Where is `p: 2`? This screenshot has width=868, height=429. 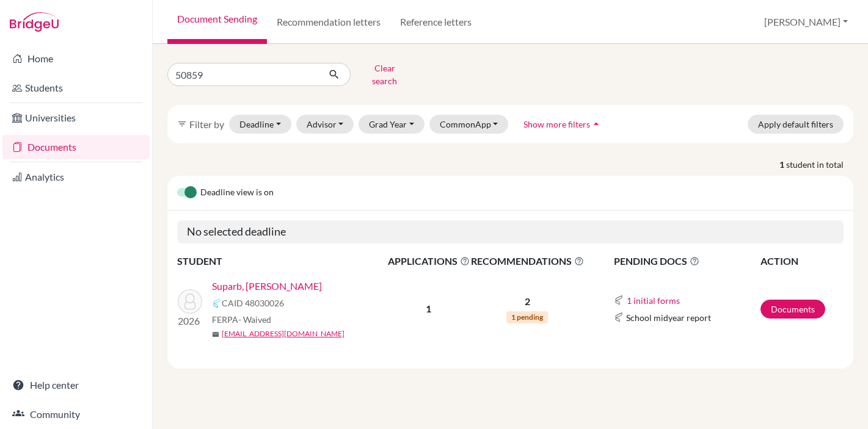
p: 2 is located at coordinates (527, 301).